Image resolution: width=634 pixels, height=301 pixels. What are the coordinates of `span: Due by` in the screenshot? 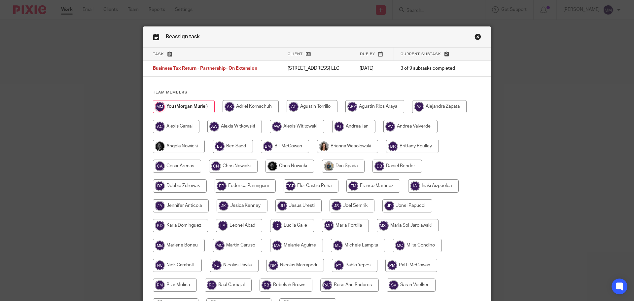 It's located at (368, 54).